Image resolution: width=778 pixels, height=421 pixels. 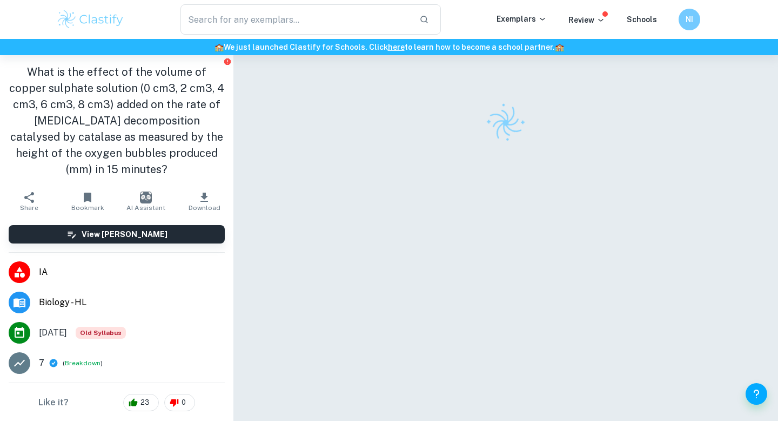 I want to click on p: 7, so click(x=42, y=363).